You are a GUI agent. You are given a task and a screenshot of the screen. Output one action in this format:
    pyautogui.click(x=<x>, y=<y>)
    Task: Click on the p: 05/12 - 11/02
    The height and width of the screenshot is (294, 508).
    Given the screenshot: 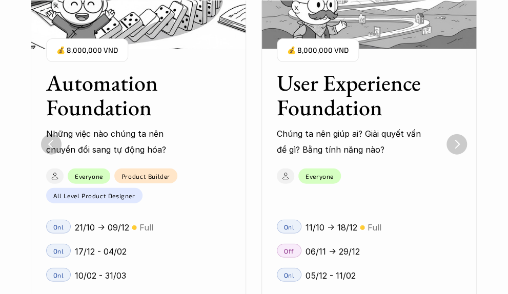 What is the action you would take?
    pyautogui.click(x=331, y=276)
    